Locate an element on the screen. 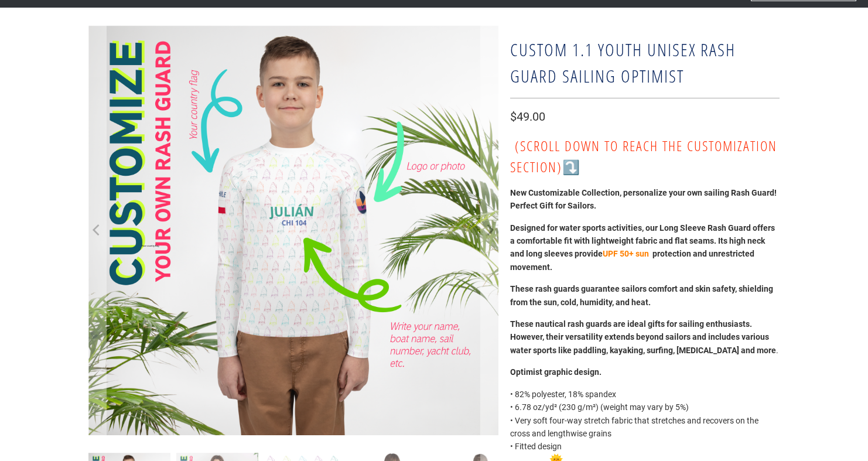  strong: Designed for water sports activities, our Long Sleeve Rash Guard offers a comfortable fit with li... is located at coordinates (642, 241).